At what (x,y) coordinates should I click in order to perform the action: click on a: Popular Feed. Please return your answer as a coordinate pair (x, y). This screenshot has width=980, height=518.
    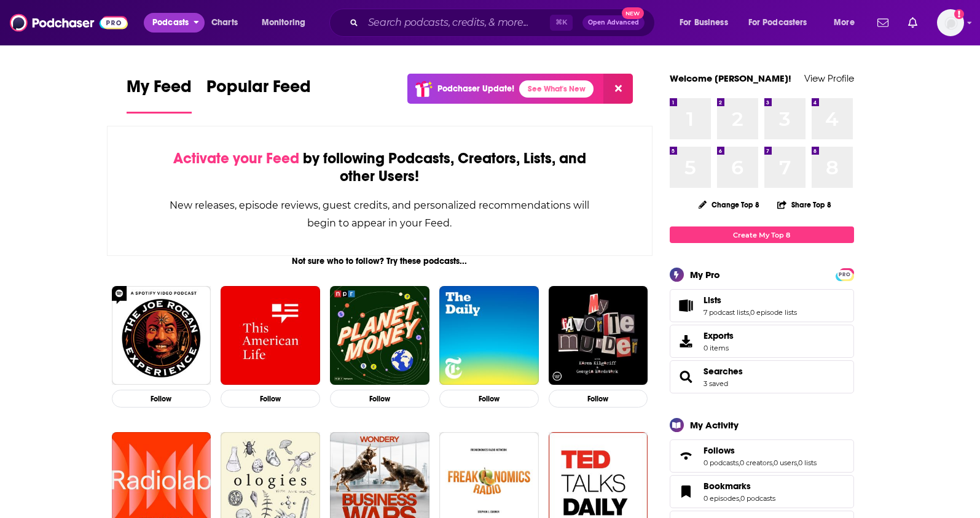
    Looking at the image, I should click on (258, 95).